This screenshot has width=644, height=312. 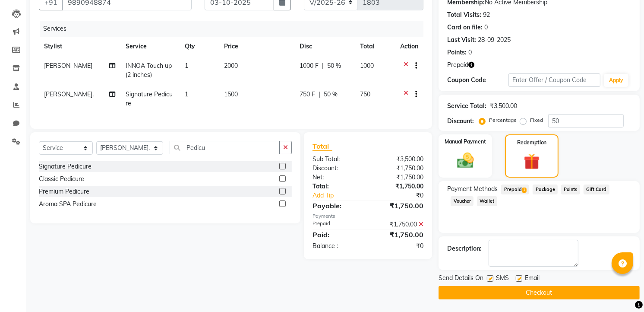 I want to click on span: Total, so click(x=323, y=146).